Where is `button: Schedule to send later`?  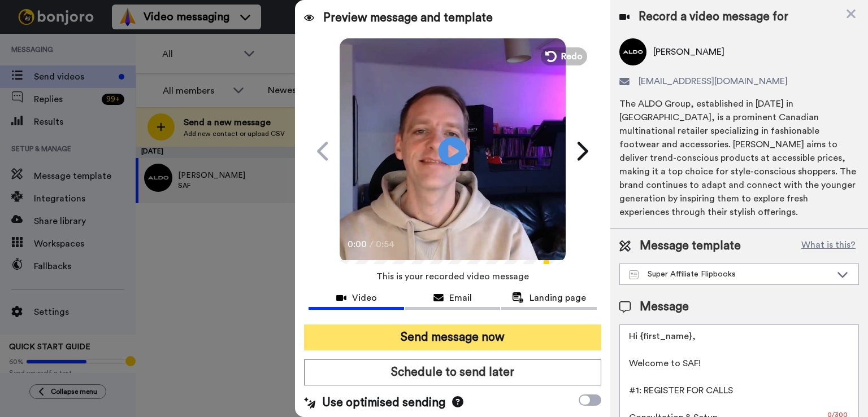
button: Schedule to send later is located at coordinates (453, 373).